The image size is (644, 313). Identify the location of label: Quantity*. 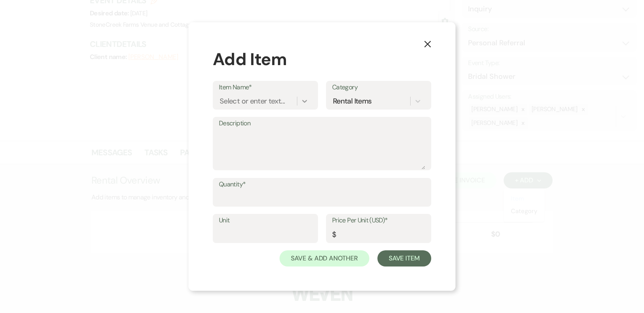
(322, 185).